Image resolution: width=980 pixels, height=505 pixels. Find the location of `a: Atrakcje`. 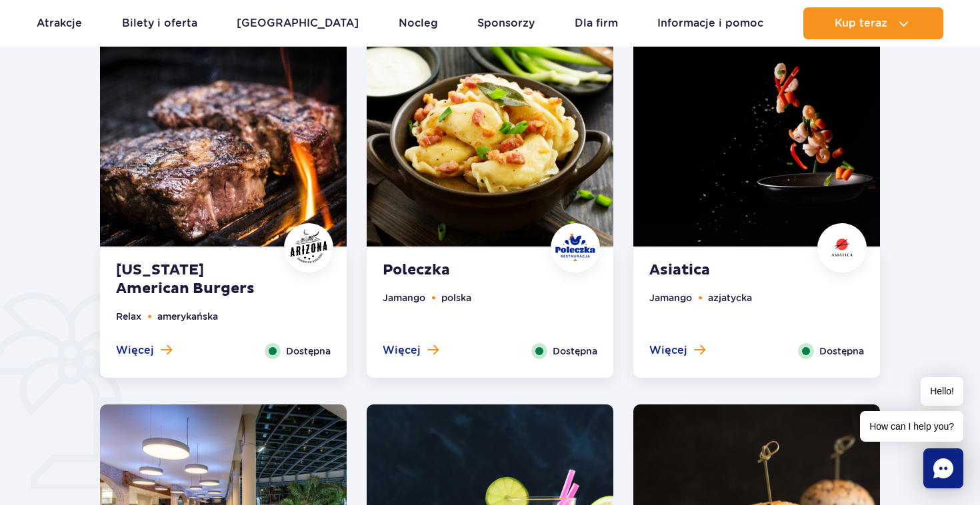

a: Atrakcje is located at coordinates (59, 24).